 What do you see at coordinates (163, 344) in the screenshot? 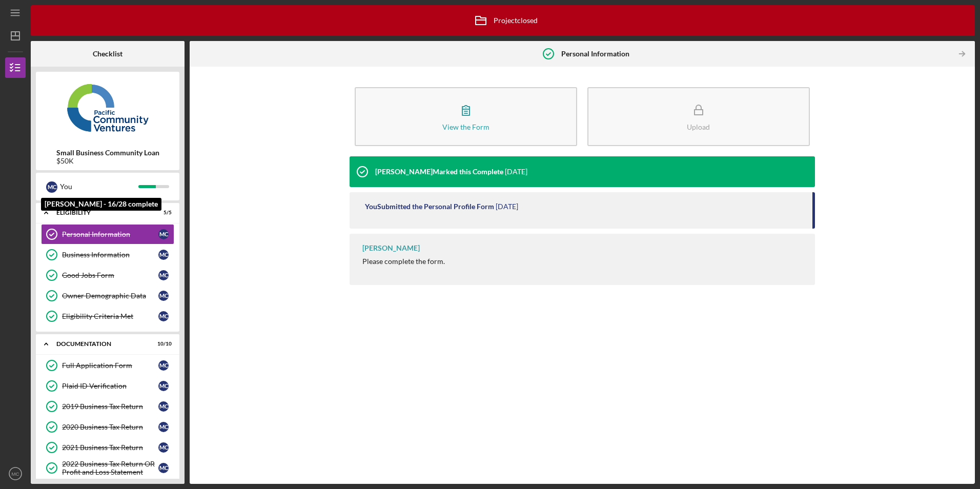
I see `div: 10 / 10` at bounding box center [163, 344].